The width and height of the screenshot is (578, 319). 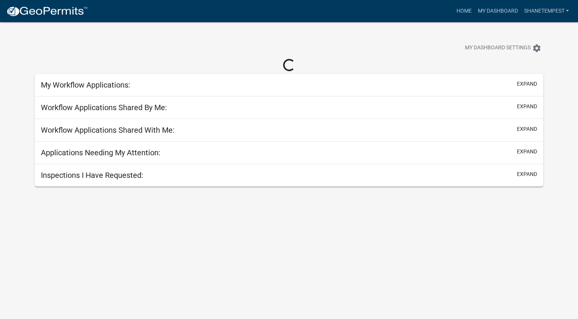 I want to click on a: Home, so click(x=464, y=11).